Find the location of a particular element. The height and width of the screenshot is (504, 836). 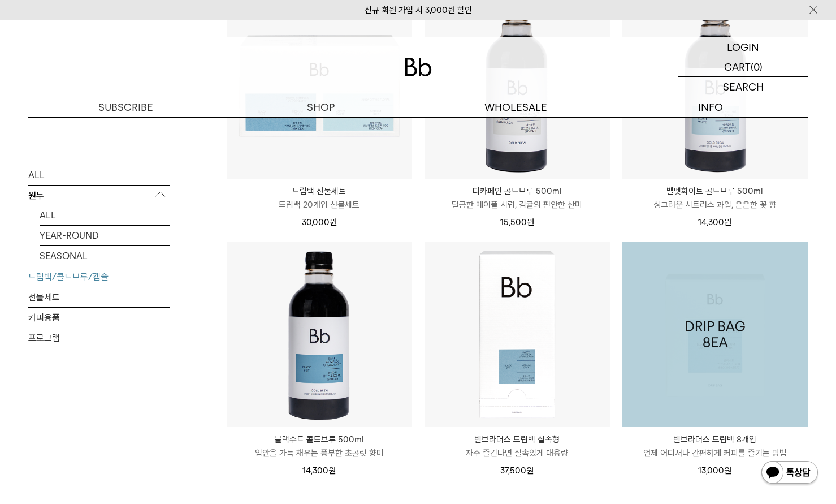

img: 카카오톡 채널 1:1 채팅 버튼 is located at coordinates (789, 474).